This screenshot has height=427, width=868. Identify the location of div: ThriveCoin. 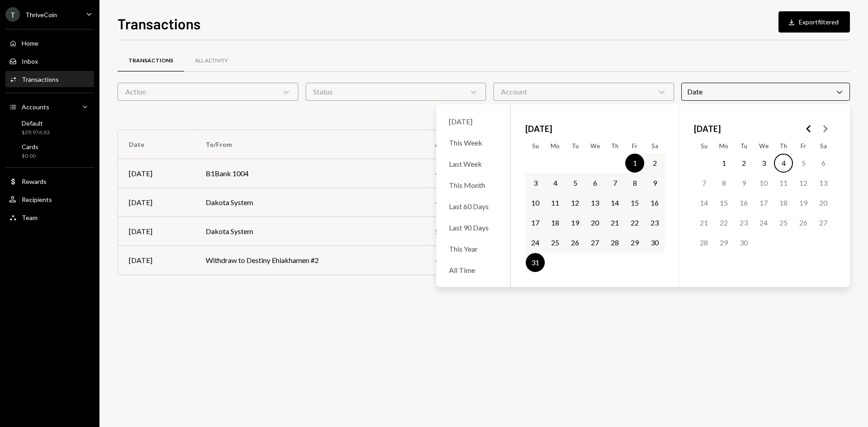
(42, 14).